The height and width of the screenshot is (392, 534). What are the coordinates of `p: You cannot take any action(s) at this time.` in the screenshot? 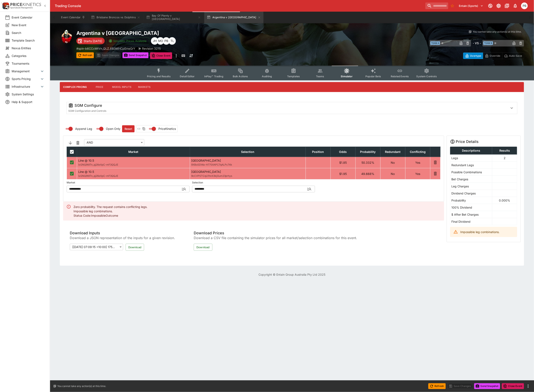 It's located at (497, 32).